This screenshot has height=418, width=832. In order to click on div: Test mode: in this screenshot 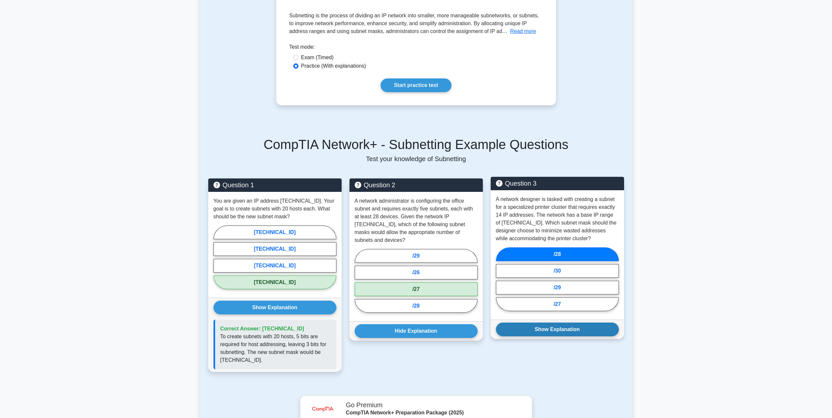, I will do `click(416, 48)`.